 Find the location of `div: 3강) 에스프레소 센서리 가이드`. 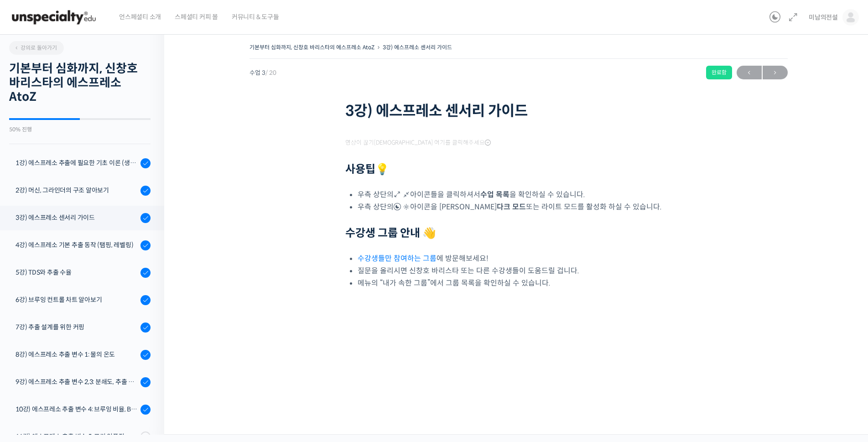

div: 3강) 에스프레소 센서리 가이드 is located at coordinates (77, 218).